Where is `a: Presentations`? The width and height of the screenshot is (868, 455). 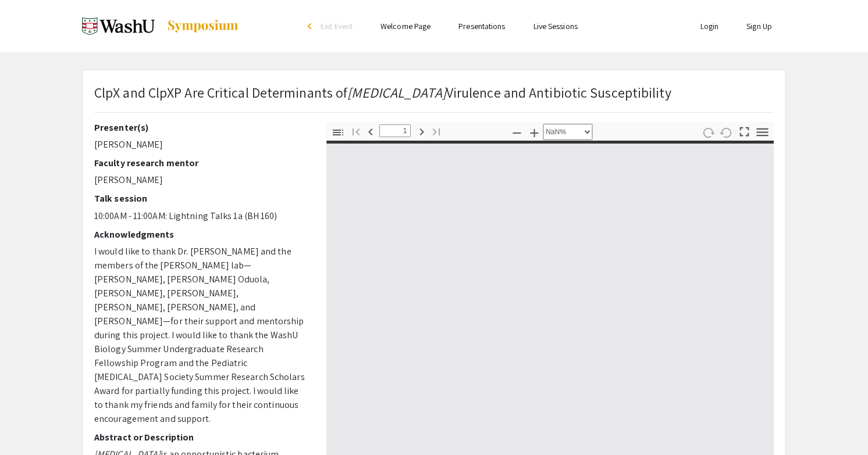
a: Presentations is located at coordinates (481, 26).